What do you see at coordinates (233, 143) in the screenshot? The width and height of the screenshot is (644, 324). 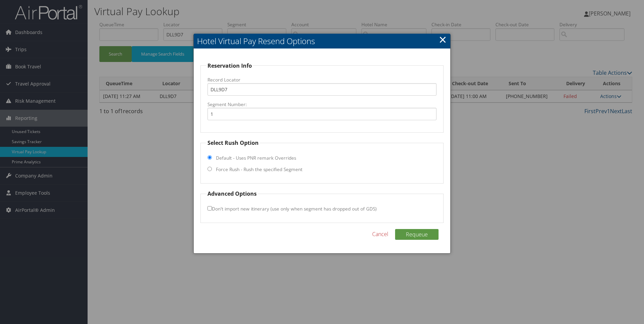 I see `legend: Select Rush Option` at bounding box center [233, 143].